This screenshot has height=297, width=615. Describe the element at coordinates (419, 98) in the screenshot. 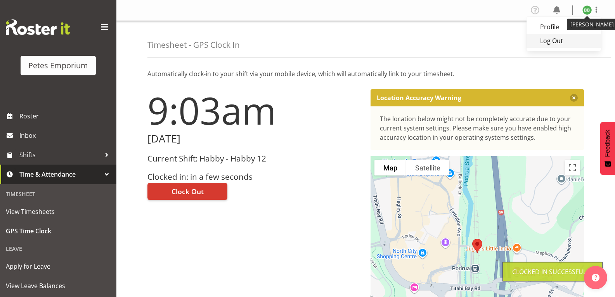

I see `p: Location Accuracy Warning` at that location.